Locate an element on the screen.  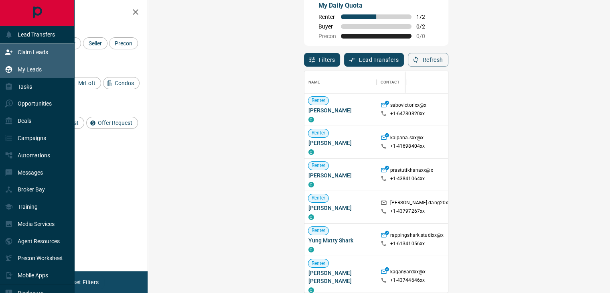
p: +1- 43841064xx is located at coordinates (408, 179).